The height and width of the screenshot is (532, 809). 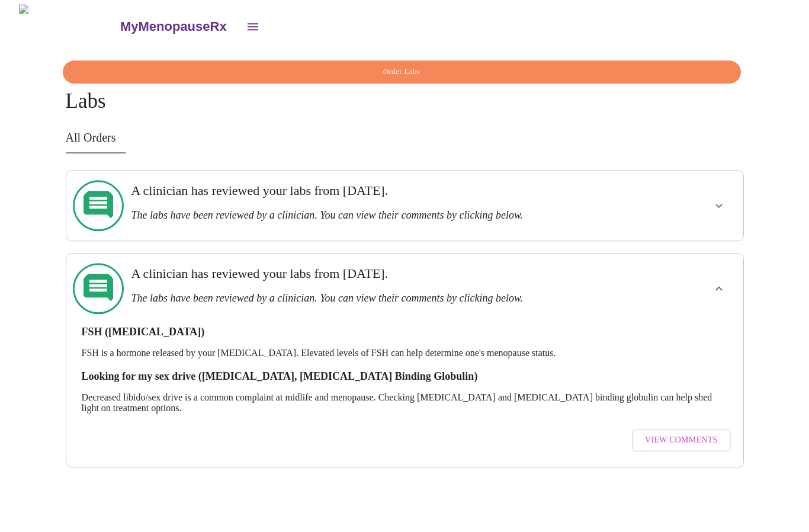 What do you see at coordinates (173, 27) in the screenshot?
I see `h3: MyMenopauseRx` at bounding box center [173, 27].